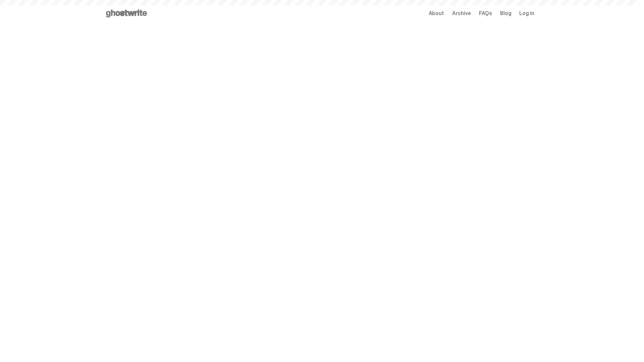  What do you see at coordinates (462, 13) in the screenshot?
I see `span: Archive` at bounding box center [462, 13].